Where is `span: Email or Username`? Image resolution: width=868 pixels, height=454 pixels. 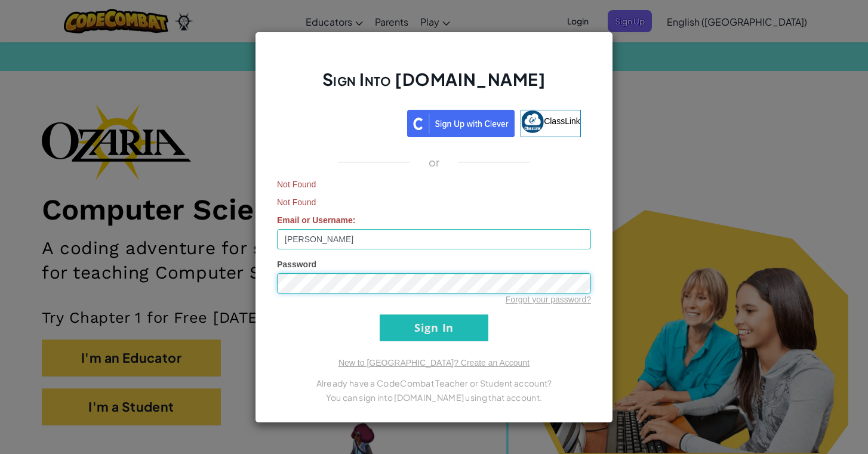 span: Email or Username is located at coordinates (315, 220).